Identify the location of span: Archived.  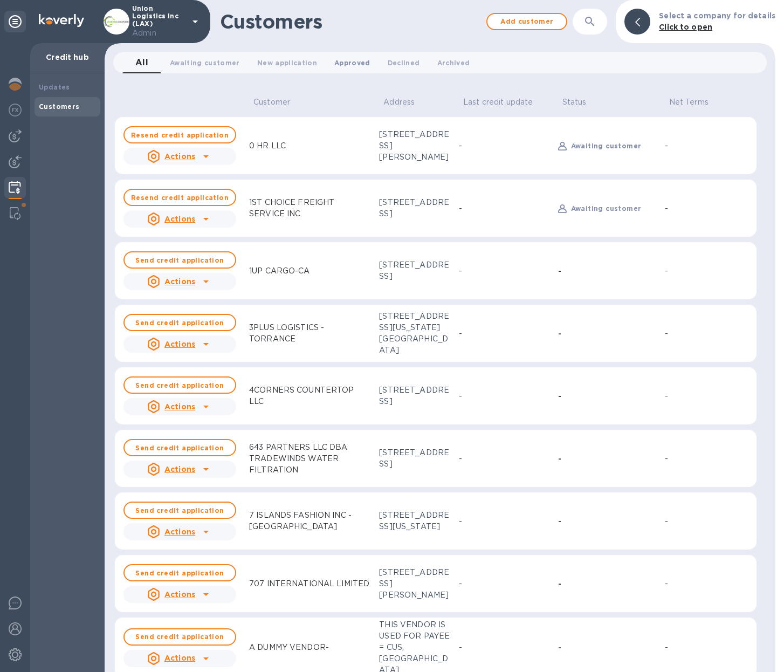
(454, 62).